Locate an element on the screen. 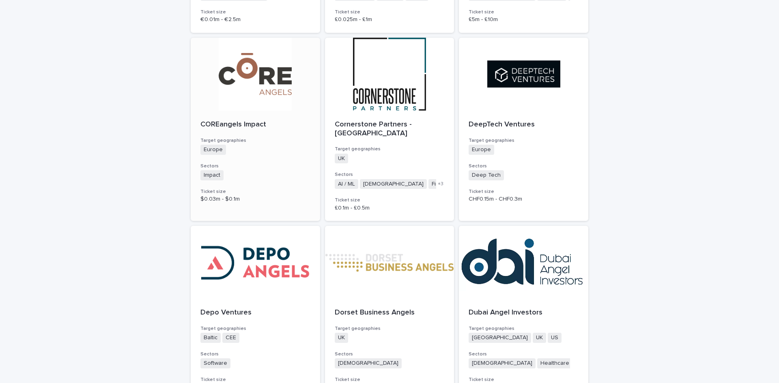 This screenshot has width=779, height=383. a: COREangels ImpactTarget geographiesEuropeSectorsImpactTicket size$0.03m - $0.1m is located at coordinates (255, 129).